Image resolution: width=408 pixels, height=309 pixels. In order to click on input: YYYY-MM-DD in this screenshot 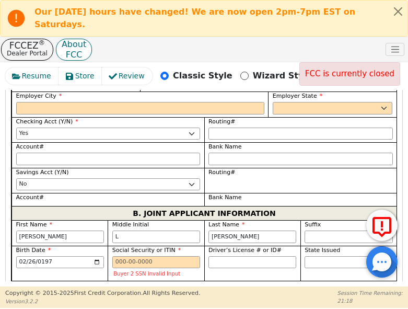, I will do `click(60, 262)`.